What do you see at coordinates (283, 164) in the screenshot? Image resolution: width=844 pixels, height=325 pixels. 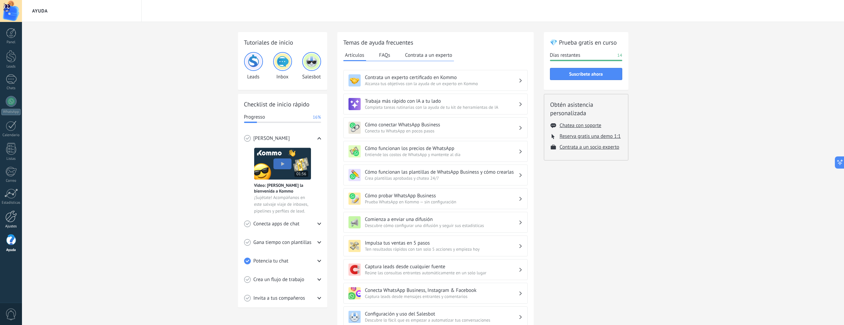 I see `img: Meet video` at bounding box center [283, 164].